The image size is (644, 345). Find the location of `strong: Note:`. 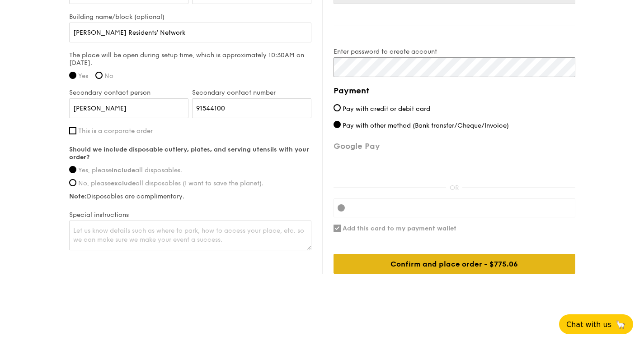

strong: Note: is located at coordinates (78, 197).